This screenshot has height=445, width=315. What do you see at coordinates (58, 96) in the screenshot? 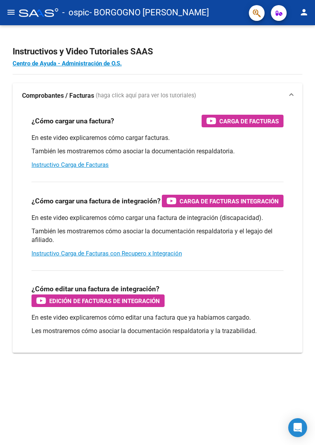
I see `strong: Comprobantes / Facturas` at bounding box center [58, 96].